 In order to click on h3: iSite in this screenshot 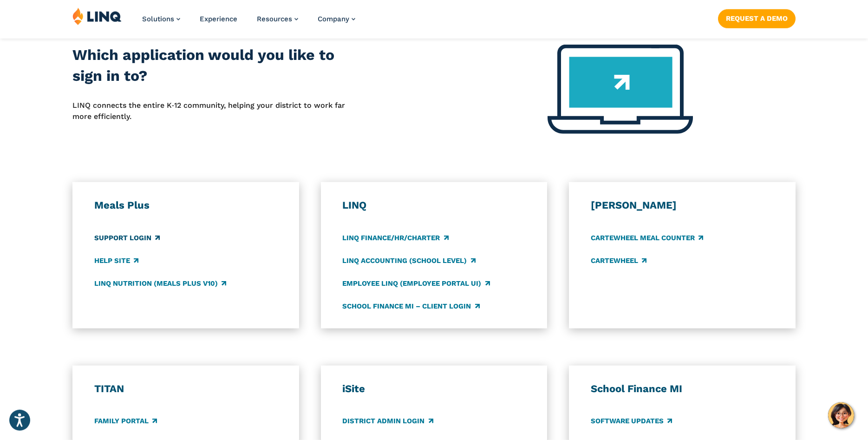, I will do `click(433, 389)`.